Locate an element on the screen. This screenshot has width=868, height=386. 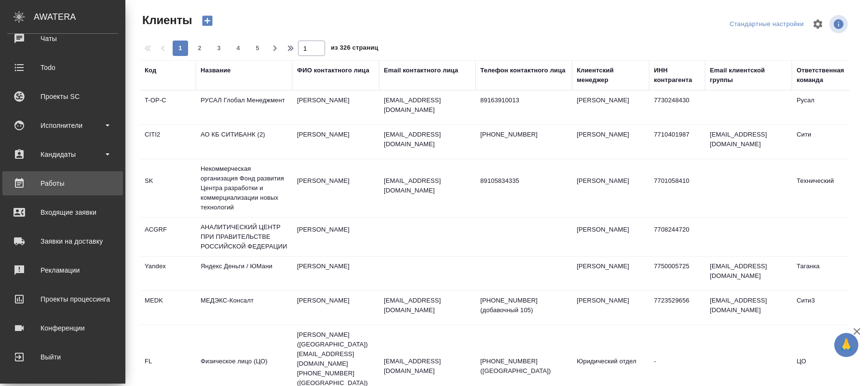
td: Яндекс Деньги / ЮМани is located at coordinates (244, 274).